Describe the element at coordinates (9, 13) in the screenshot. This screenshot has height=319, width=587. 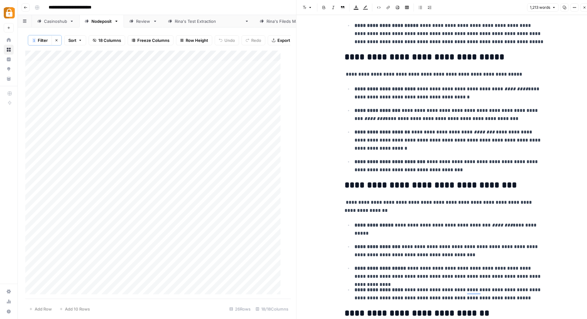
I see `img: Adzz Logo` at that location.